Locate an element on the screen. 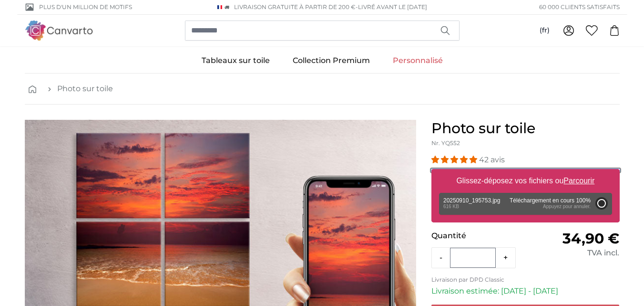 The width and height of the screenshot is (644, 306). a: Personnalisé is located at coordinates (417, 60).